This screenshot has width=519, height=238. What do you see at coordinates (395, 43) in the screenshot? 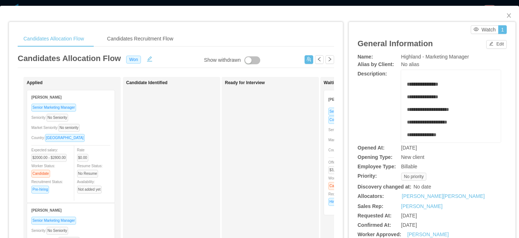
I see `article: General Information` at bounding box center [395, 43].